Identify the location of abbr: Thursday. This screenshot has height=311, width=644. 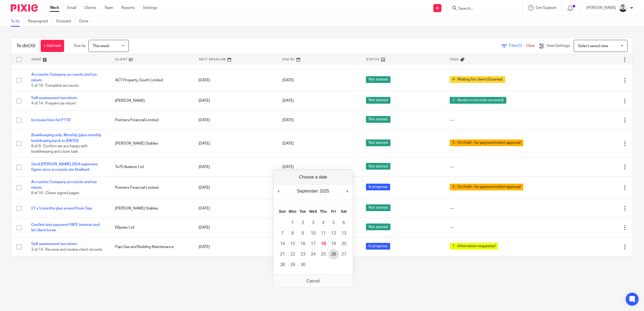
(323, 211).